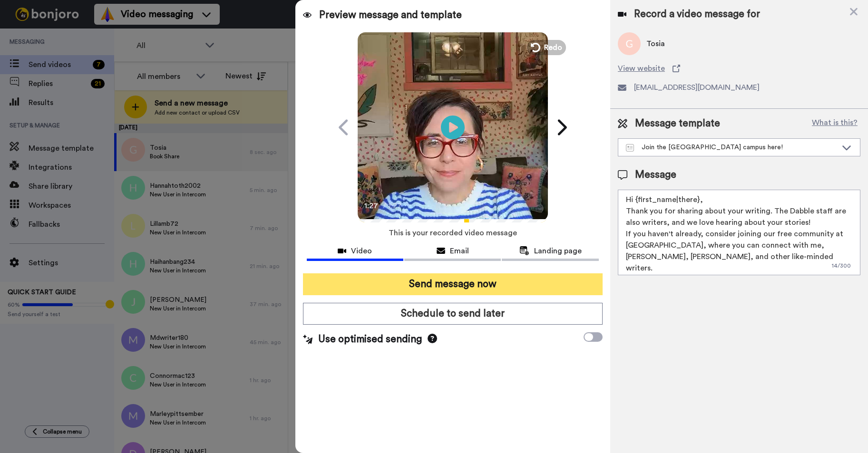 The width and height of the screenshot is (868, 453). I want to click on span: Landing page, so click(558, 251).